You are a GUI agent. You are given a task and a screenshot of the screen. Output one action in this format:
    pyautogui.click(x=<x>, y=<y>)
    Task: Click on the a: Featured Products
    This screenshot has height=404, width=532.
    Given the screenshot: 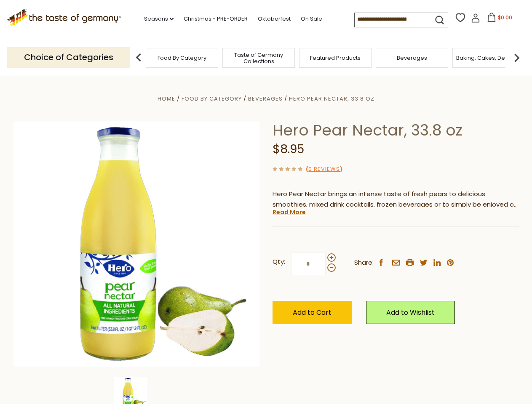 What is the action you would take?
    pyautogui.click(x=335, y=58)
    